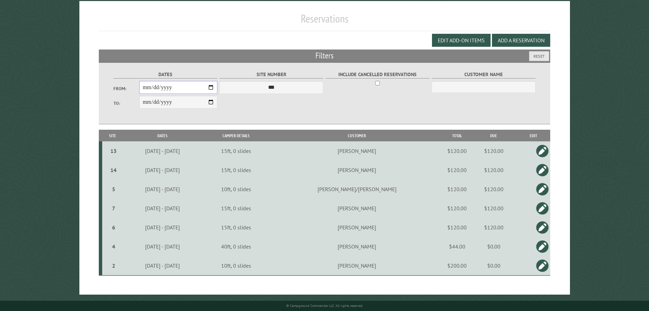 Image resolution: width=649 pixels, height=311 pixels. What do you see at coordinates (539, 56) in the screenshot?
I see `button: Reset` at bounding box center [539, 56].